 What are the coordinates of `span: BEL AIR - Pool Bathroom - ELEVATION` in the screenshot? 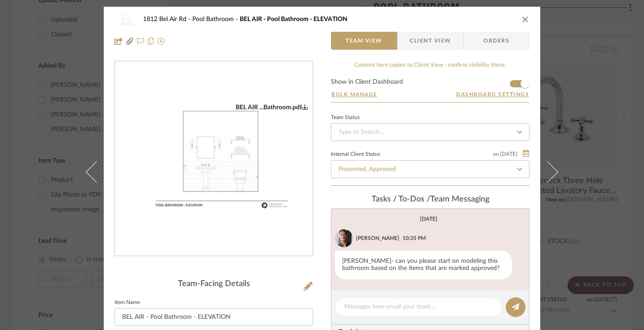 It's located at (293, 19).